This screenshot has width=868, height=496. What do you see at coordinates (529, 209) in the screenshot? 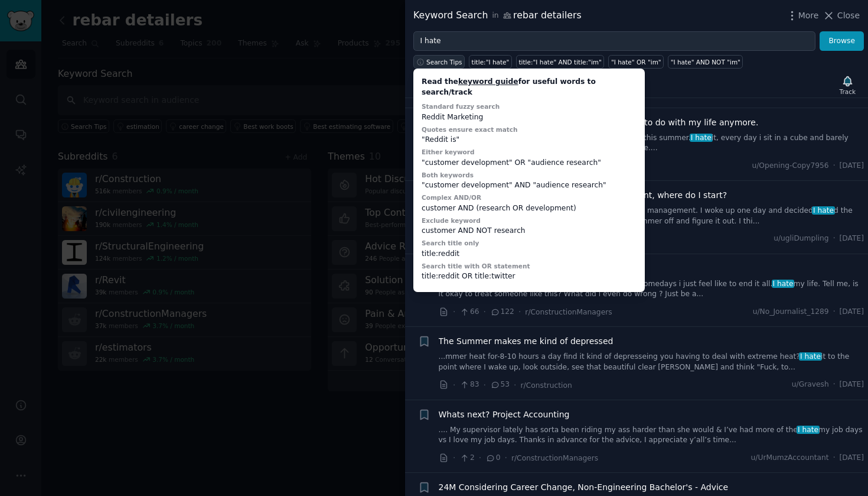
I see `div: customer AND (research OR development)` at bounding box center [529, 209].